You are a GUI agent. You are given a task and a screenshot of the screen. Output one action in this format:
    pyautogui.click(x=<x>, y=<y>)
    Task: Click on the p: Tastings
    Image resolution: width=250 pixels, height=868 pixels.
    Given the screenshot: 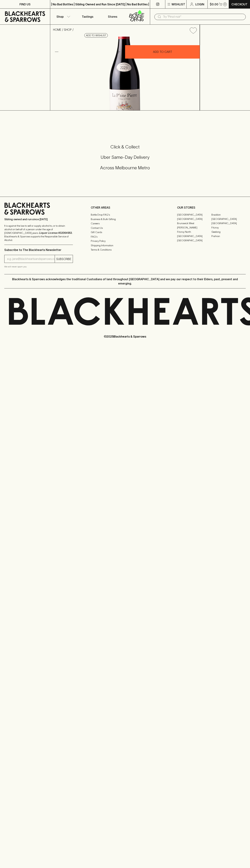 What is the action you would take?
    pyautogui.click(x=87, y=16)
    